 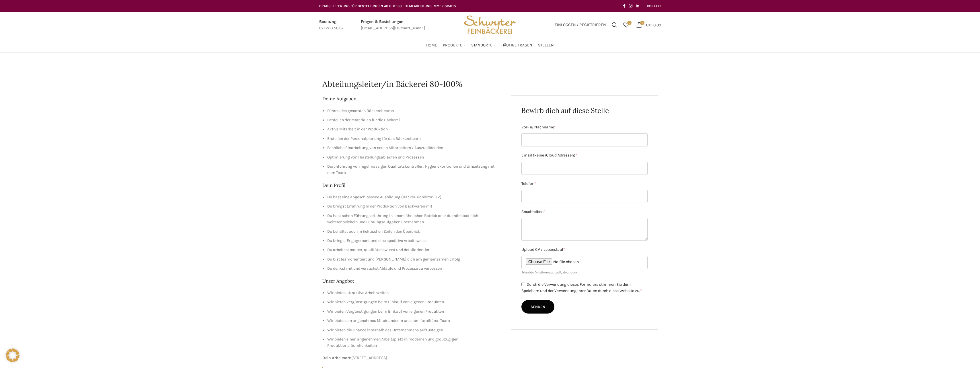 What do you see at coordinates (637, 6) in the screenshot?
I see `a: Linkedin social link` at bounding box center [637, 6].